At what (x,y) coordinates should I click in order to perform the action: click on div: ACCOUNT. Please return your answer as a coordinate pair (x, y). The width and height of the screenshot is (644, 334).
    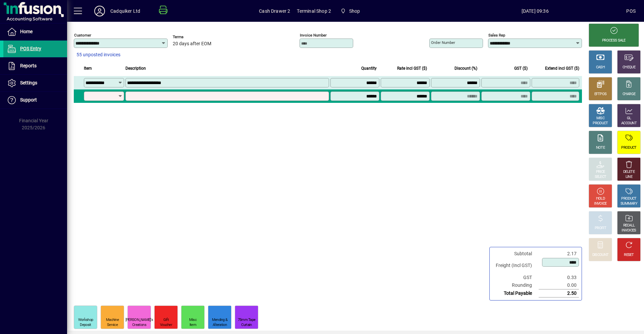
    Looking at the image, I should click on (629, 123).